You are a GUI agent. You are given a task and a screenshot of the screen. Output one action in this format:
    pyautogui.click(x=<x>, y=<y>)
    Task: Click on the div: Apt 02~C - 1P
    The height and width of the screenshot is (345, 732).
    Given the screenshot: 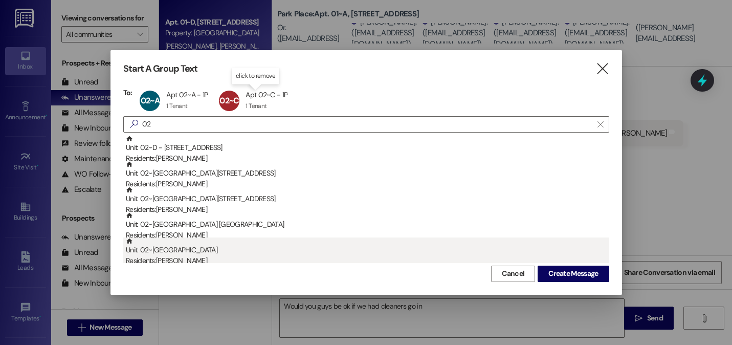 What is the action you would take?
    pyautogui.click(x=267, y=95)
    